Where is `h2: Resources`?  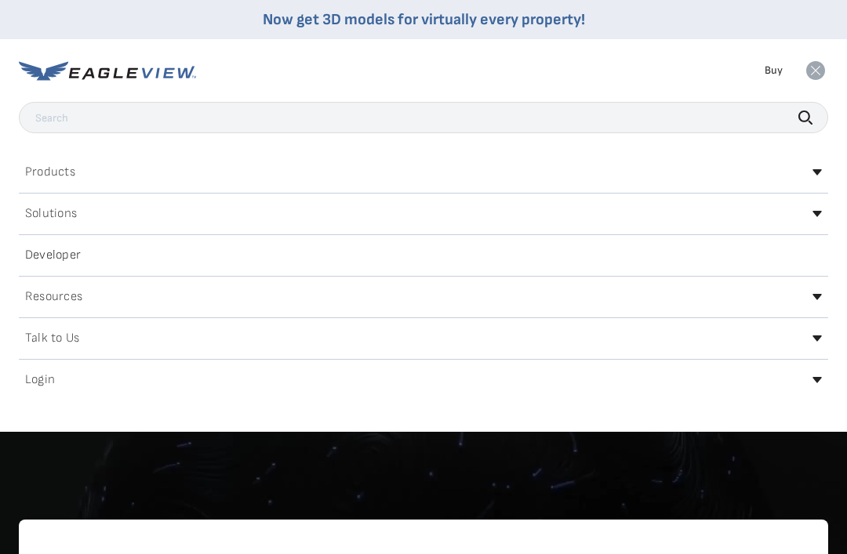
h2: Resources is located at coordinates (53, 297).